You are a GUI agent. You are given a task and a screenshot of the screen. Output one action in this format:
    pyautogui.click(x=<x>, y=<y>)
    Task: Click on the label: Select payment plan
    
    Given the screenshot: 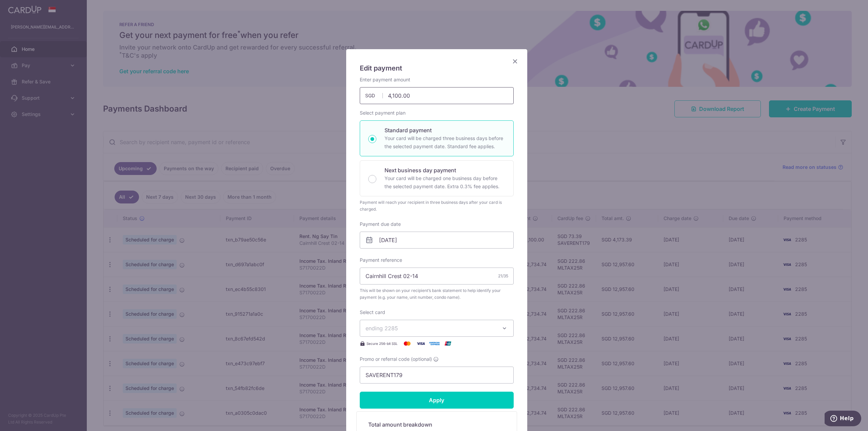 What is the action you would take?
    pyautogui.click(x=383, y=113)
    